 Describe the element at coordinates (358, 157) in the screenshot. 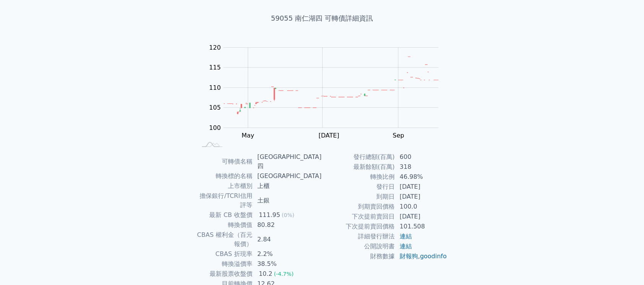

I see `td: 發行總額(百萬)` at that location.